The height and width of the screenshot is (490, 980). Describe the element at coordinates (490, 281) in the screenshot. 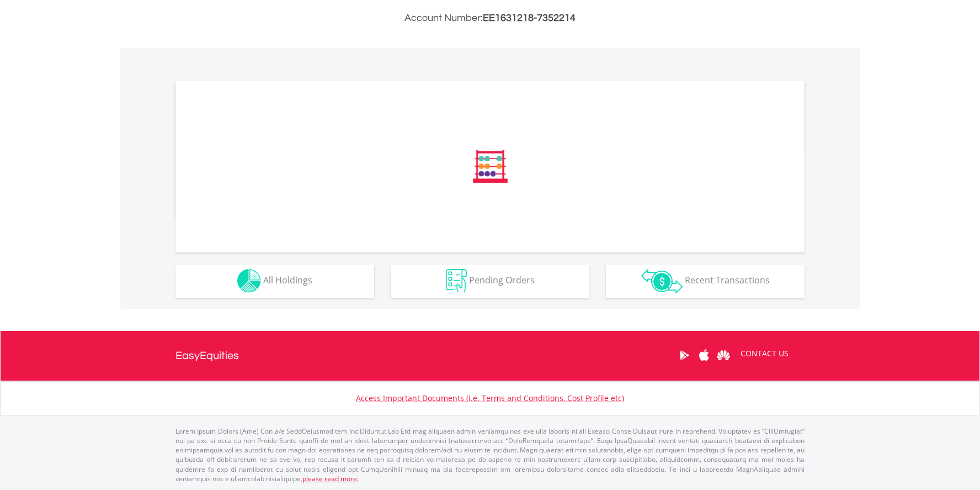

I see `button: Pending Orders` at that location.